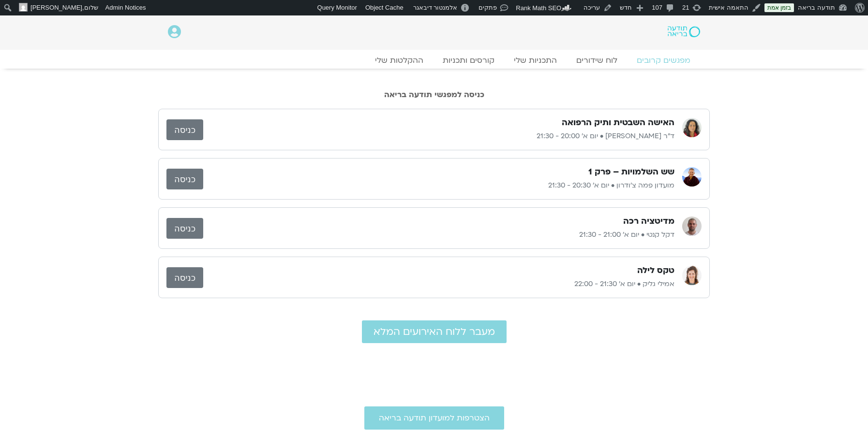  What do you see at coordinates (434, 332) in the screenshot?
I see `span: מעבר ללוח האירועים המלא` at bounding box center [434, 332].